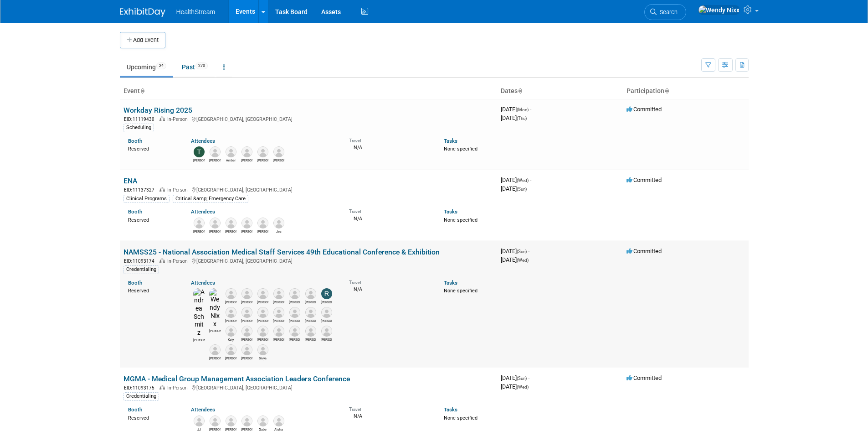  Describe the element at coordinates (199, 313) in the screenshot. I see `img: Andrea Schmitz` at that location.